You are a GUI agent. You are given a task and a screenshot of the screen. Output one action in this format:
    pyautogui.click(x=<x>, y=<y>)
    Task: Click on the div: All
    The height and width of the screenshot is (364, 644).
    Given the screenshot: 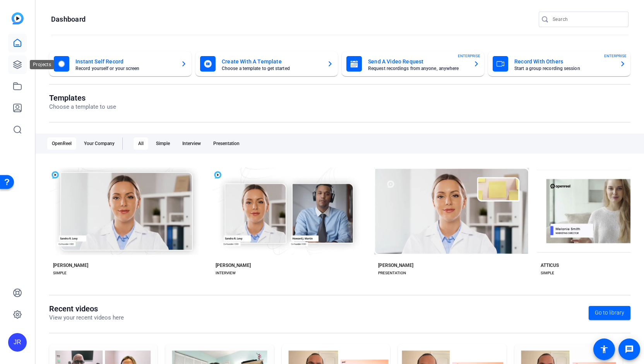 What is the action you would take?
    pyautogui.click(x=141, y=144)
    